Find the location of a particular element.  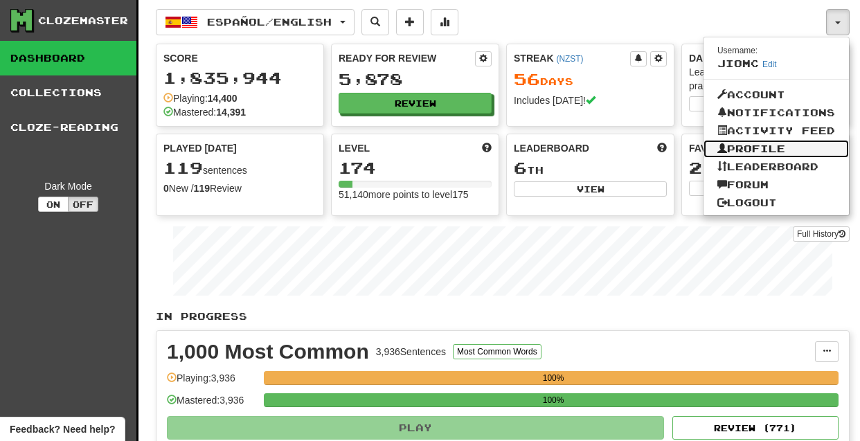

div: 3,936 Sentences is located at coordinates (410, 352).